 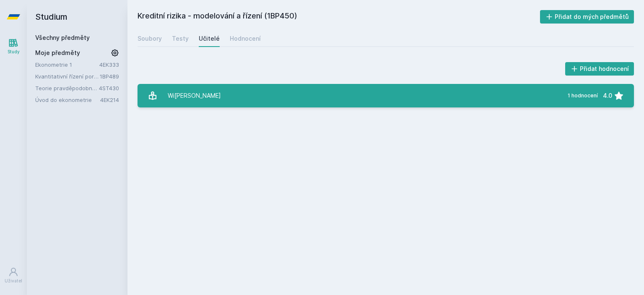 What do you see at coordinates (62, 37) in the screenshot?
I see `a: Všechny předměty` at bounding box center [62, 37].